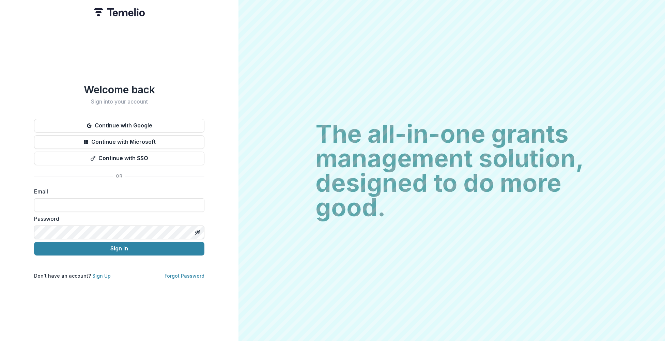 This screenshot has height=341, width=665. I want to click on a: Sign Up, so click(102, 276).